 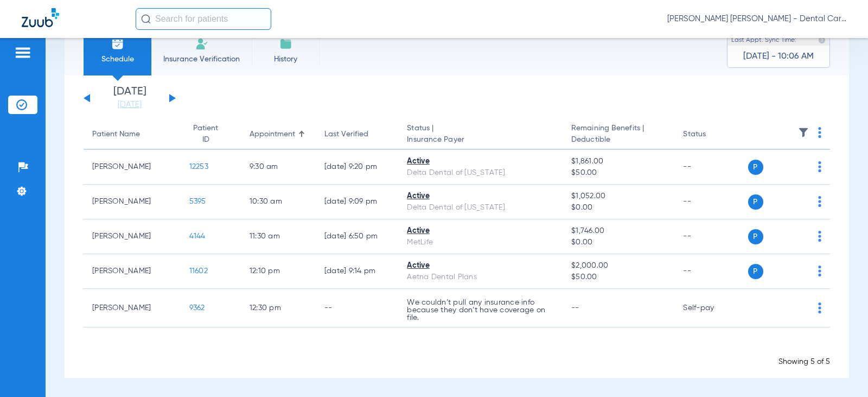 I want to click on span: Insurance Verification, so click(x=201, y=59).